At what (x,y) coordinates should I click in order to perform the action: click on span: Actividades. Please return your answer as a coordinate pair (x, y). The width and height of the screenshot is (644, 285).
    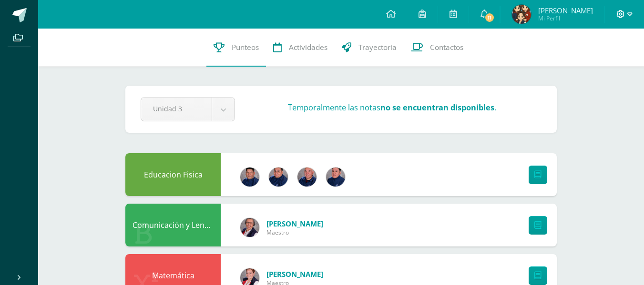
    Looking at the image, I should click on (308, 47).